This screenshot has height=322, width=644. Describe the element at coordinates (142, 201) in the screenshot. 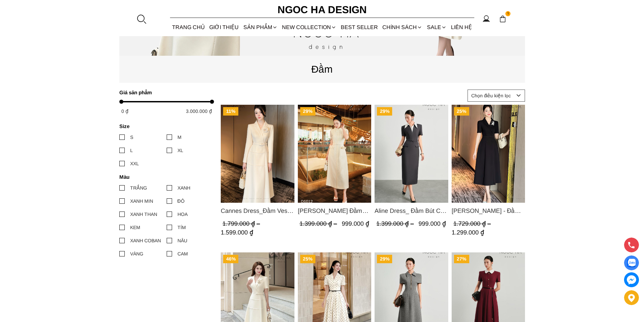

I see `div: XANH MIN` at that location.